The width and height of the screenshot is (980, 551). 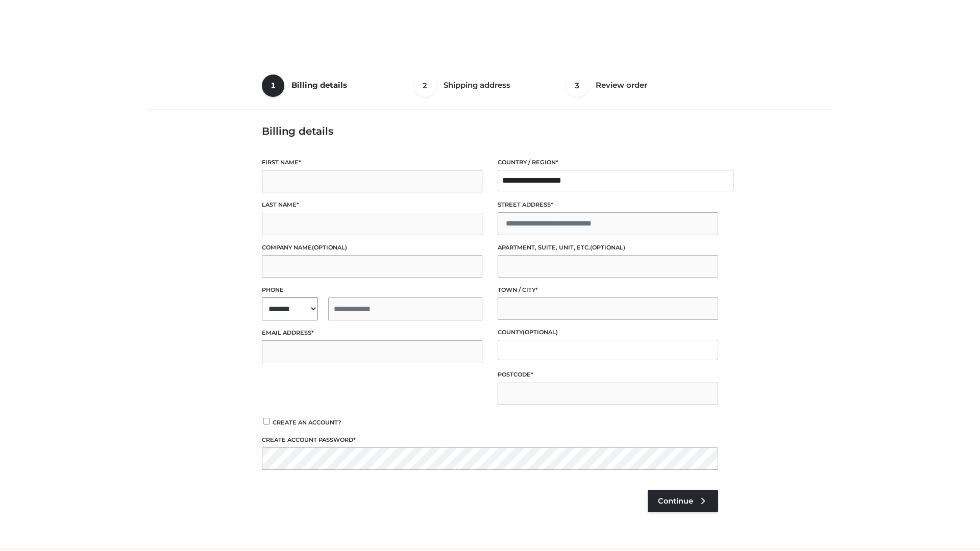 I want to click on label: Apartment, suite, unit, etc., so click(x=608, y=248).